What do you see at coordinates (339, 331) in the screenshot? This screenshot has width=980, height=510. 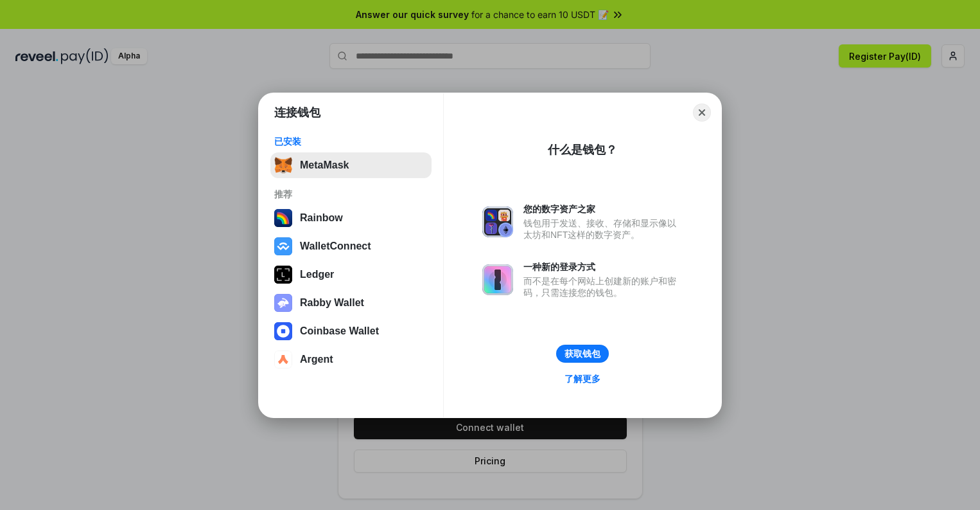 I see `div: Coinbase Wallet` at bounding box center [339, 331].